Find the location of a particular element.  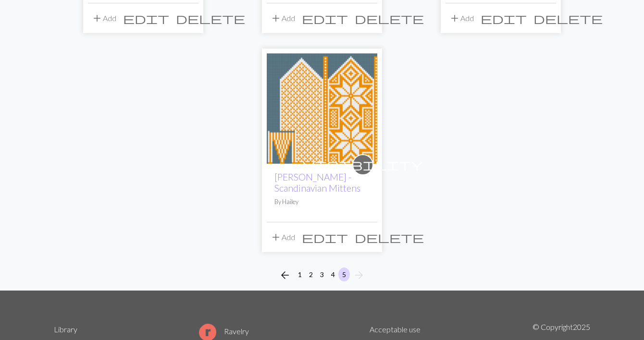

a: Acceptable use is located at coordinates (395, 329).